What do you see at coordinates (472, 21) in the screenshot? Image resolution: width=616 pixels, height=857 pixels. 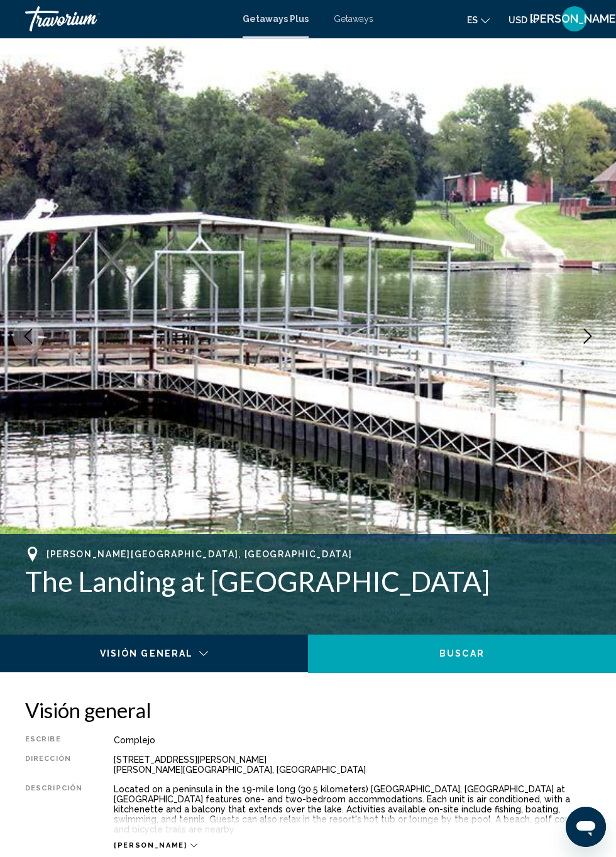 I see `span: es` at bounding box center [472, 21].